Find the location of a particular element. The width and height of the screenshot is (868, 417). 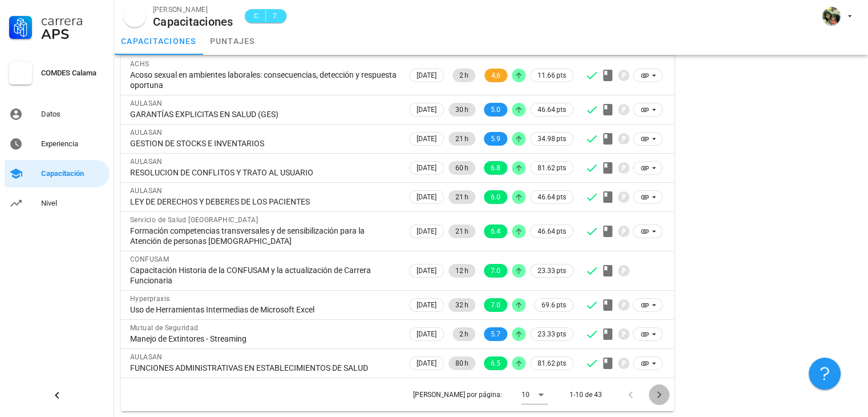

a: puntajes is located at coordinates (232, 41).